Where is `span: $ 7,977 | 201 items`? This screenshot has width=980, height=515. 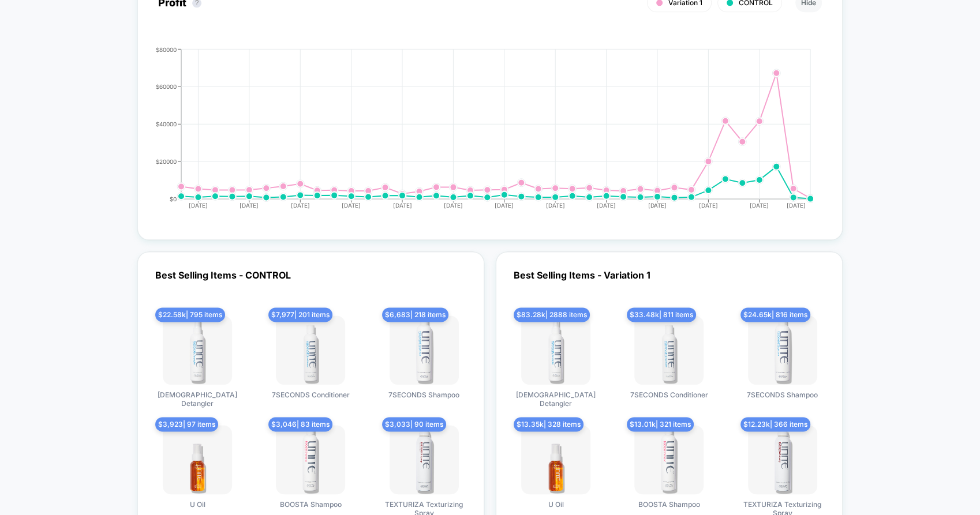
span: $ 7,977 | 201 items is located at coordinates (300, 314).